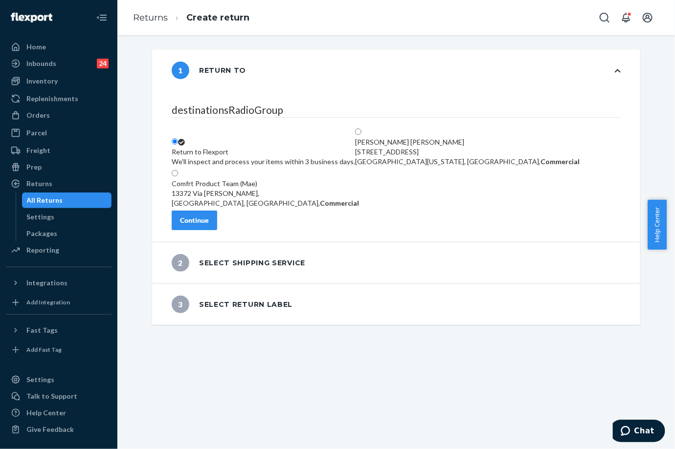 This screenshot has width=675, height=449. Describe the element at coordinates (238, 263) in the screenshot. I see `div: Select shipping service` at that location.